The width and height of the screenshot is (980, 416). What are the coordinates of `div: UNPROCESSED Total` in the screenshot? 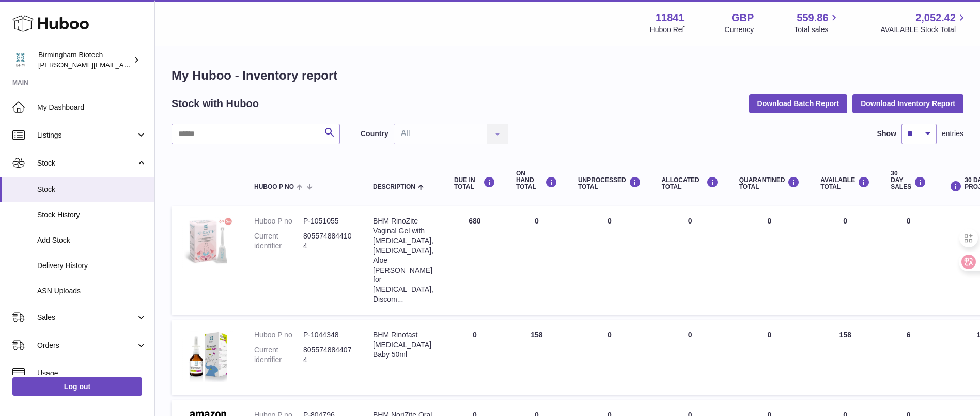 It's located at (610, 182).